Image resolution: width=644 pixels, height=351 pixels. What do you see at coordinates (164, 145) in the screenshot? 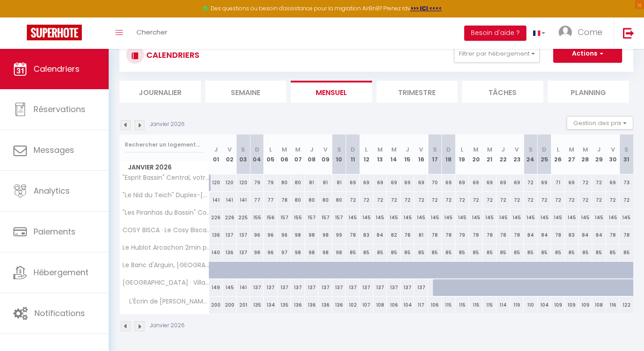
I see `input: Rechercher un logement...` at bounding box center [164, 145].